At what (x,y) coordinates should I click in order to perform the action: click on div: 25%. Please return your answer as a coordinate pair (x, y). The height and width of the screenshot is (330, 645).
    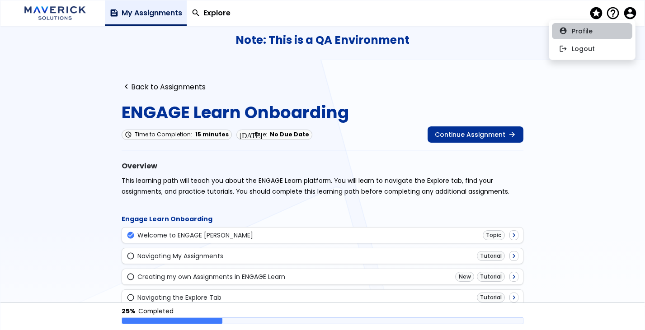
    Looking at the image, I should click on (128, 311).